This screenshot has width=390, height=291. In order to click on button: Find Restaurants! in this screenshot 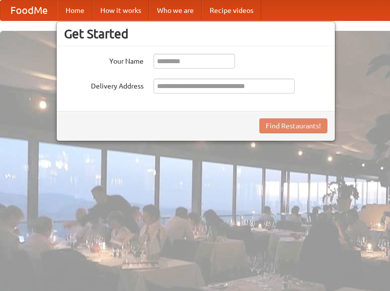, I will do `click(293, 126)`.